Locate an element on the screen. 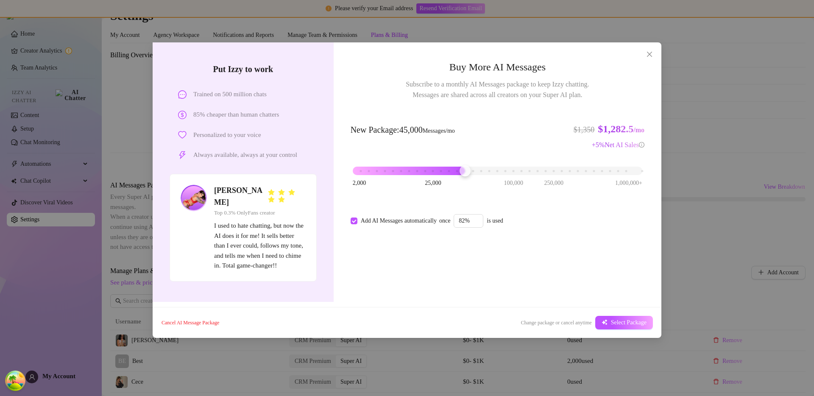 Image resolution: width=814 pixels, height=396 pixels. span: close is located at coordinates (650, 54).